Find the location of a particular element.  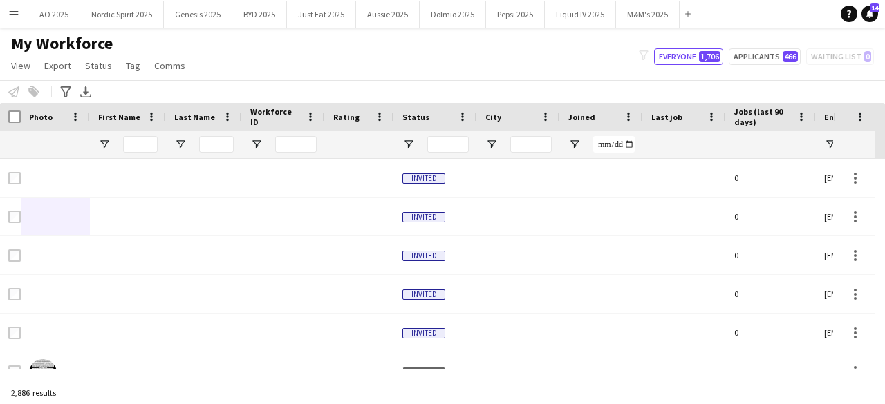

span: Comms is located at coordinates (169, 66).